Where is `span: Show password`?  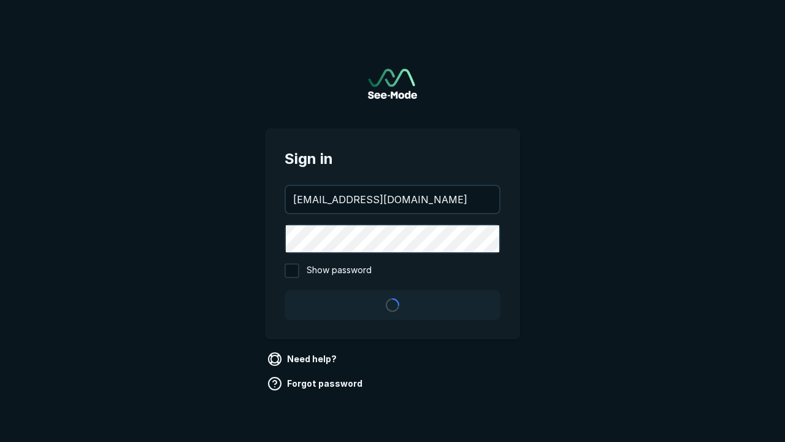 span: Show password is located at coordinates (339, 270).